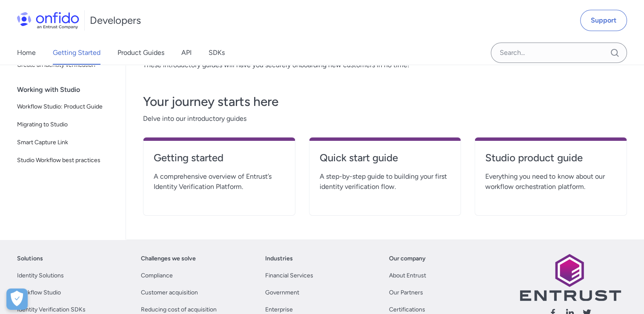  I want to click on span: Studio Workflow best practices, so click(66, 161).